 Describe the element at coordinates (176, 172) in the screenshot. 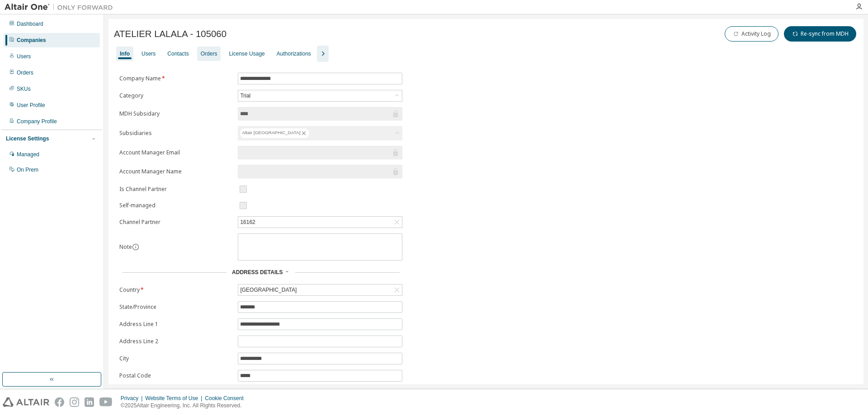

I see `label: Account Manager Name` at that location.